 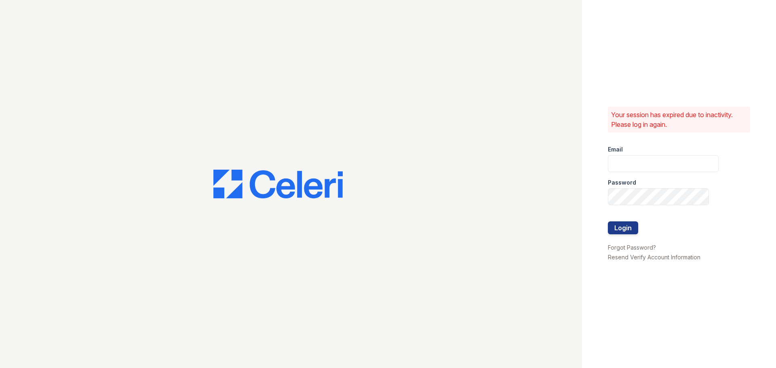 What do you see at coordinates (623, 228) in the screenshot?
I see `button: Login` at bounding box center [623, 228].